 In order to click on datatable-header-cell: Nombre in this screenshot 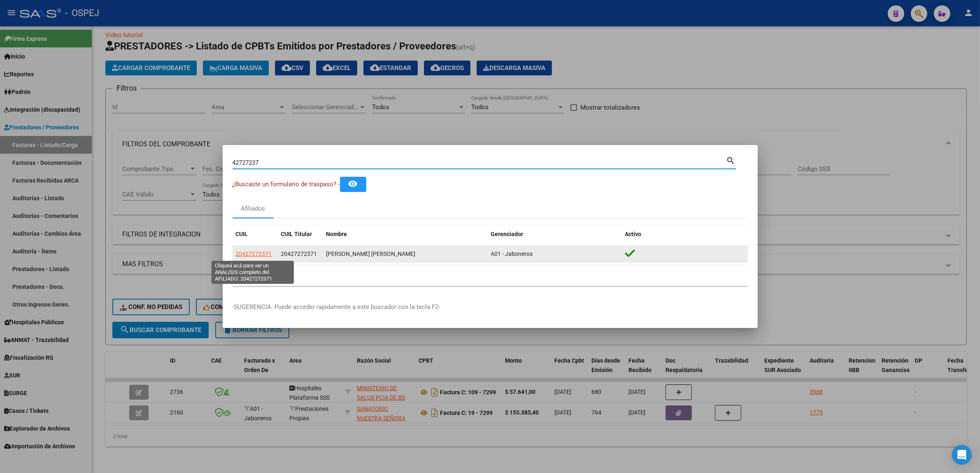, I will do `click(406, 234)`.